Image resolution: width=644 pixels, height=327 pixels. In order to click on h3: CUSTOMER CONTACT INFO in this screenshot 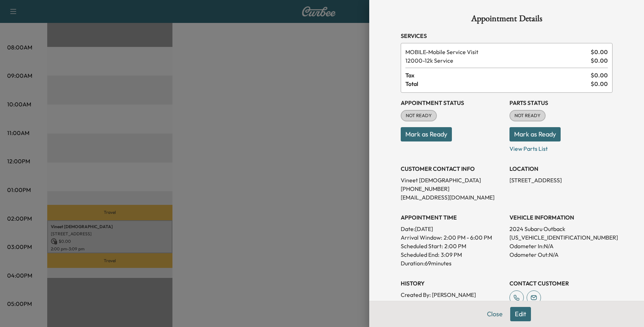, I will do `click(452, 169)`.